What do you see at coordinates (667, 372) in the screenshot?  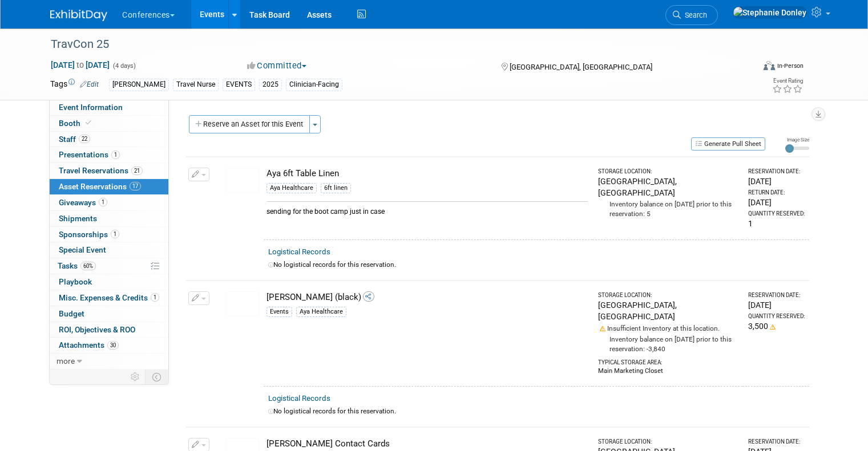 I see `div: Main Marketing Closet` at bounding box center [667, 372].